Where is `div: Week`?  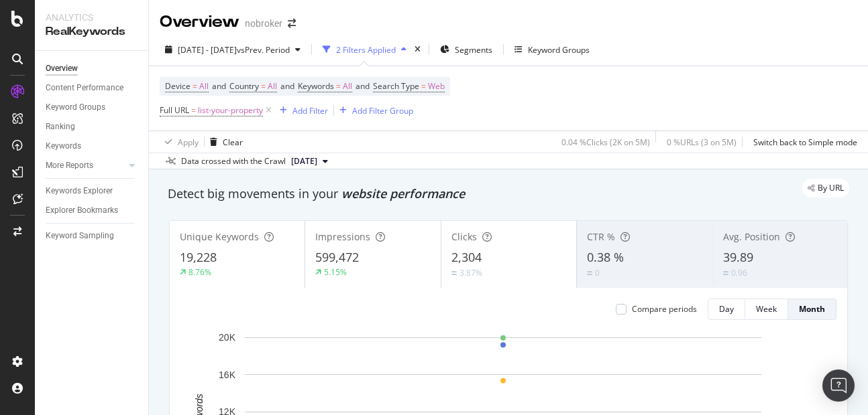 div: Week is located at coordinates (766, 309).